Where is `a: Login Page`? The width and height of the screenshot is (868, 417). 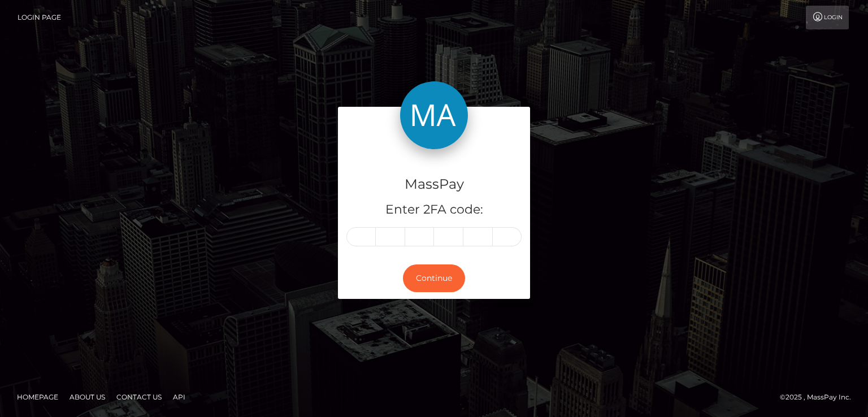
a: Login Page is located at coordinates (39, 18).